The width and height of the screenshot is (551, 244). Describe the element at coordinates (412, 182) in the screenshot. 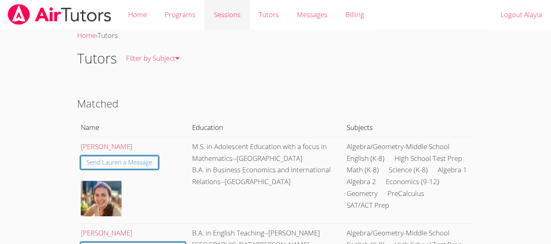

I see `li: Economics (9-12)` at that location.